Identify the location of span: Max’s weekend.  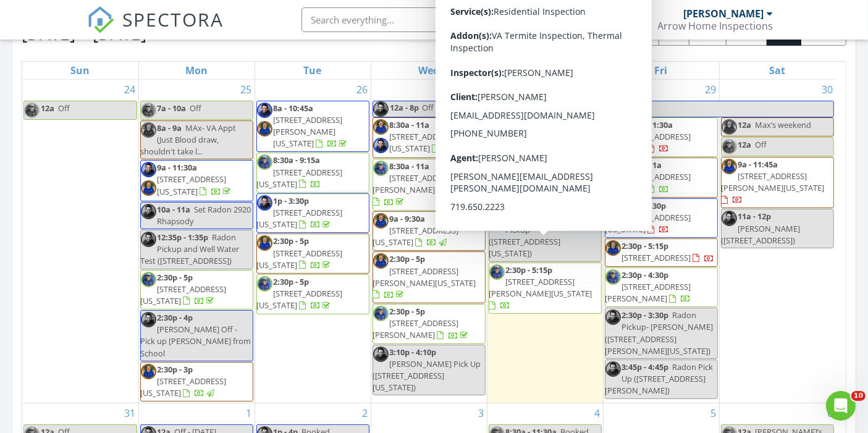
(783, 125).